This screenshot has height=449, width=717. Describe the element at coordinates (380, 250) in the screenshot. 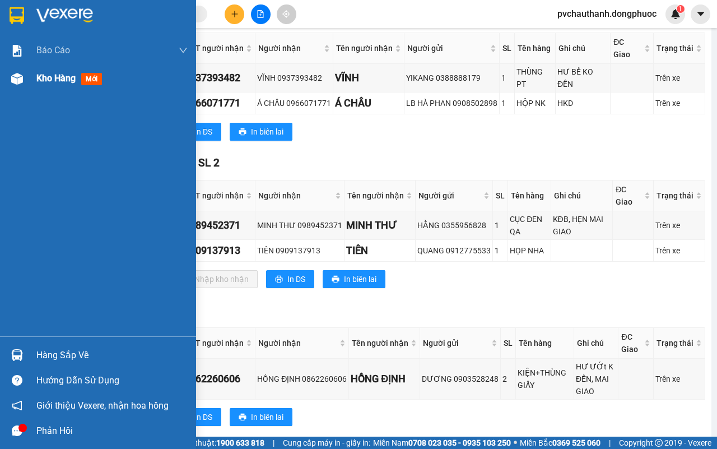

I see `td: TIÊN` at that location.